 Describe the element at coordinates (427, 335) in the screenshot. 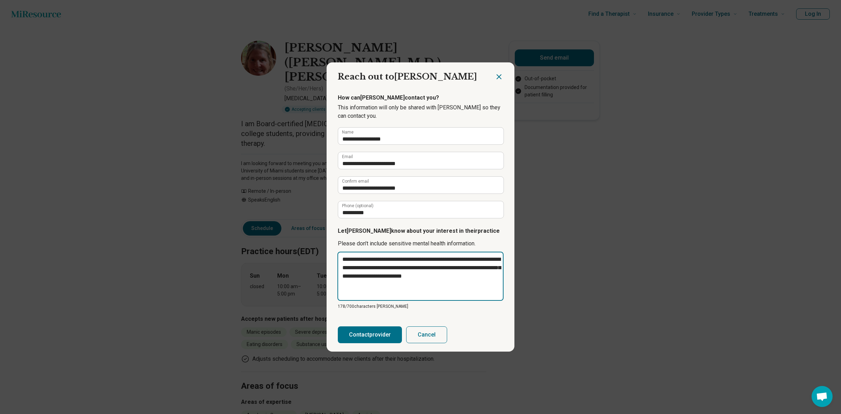

I see `button: Cancel` at that location.